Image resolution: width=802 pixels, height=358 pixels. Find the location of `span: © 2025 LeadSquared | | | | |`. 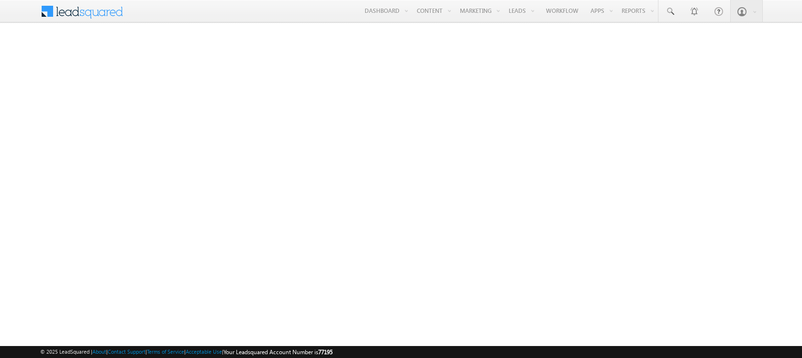

span: © 2025 LeadSquared | | | | | is located at coordinates (186, 351).